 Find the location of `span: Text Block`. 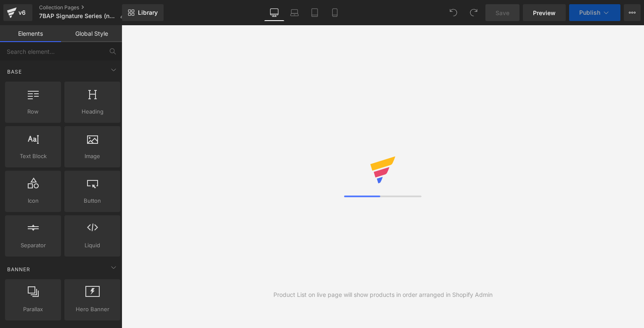

span: Text Block is located at coordinates (33, 156).